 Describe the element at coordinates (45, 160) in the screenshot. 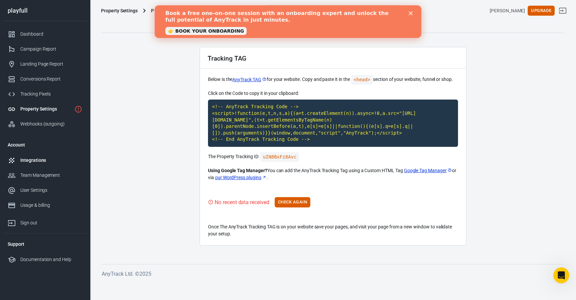

I see `a: Integrations` at that location.